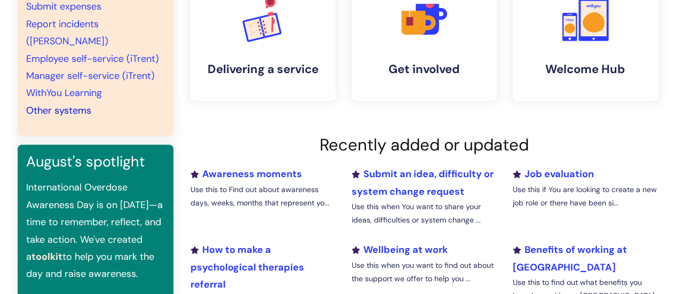 The image size is (675, 294). Describe the element at coordinates (585, 196) in the screenshot. I see `p: Use this if You are looking to create a new job role or there have been si...` at that location.